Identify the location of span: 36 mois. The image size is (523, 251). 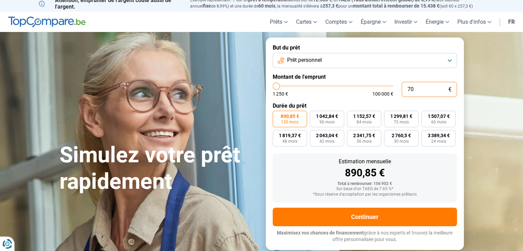
(364, 141).